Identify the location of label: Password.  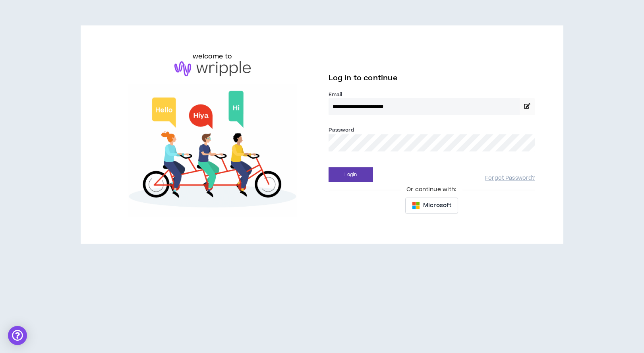
(341, 130).